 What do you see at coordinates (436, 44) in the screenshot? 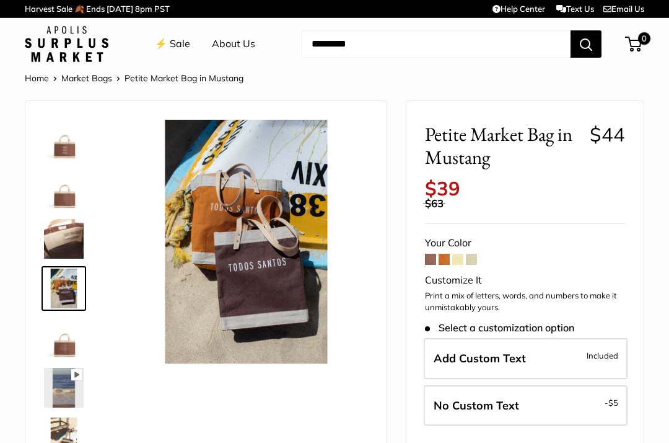
I see `input: Search...` at bounding box center [436, 44].